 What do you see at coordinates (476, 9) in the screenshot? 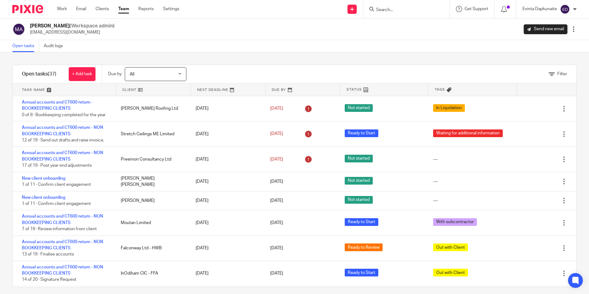
I see `span: Get Support` at bounding box center [476, 9].